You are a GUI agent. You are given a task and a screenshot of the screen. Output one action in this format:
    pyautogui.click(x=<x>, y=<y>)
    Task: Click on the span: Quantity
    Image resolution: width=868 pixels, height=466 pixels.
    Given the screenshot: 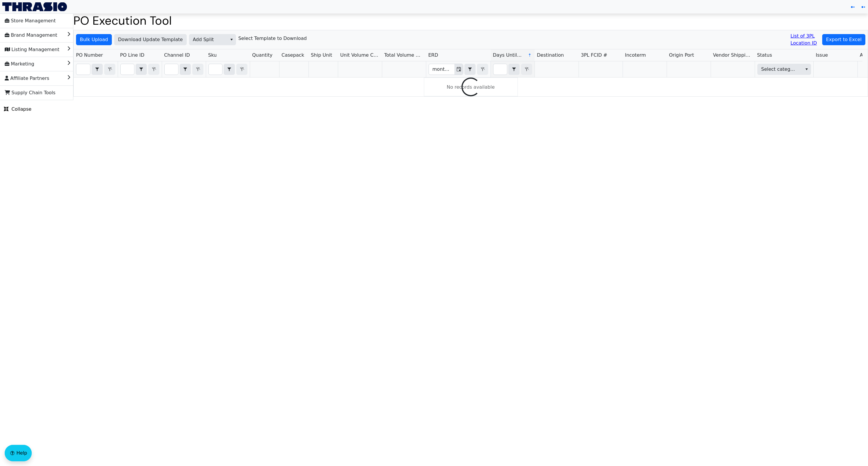 What is the action you would take?
    pyautogui.click(x=262, y=56)
    